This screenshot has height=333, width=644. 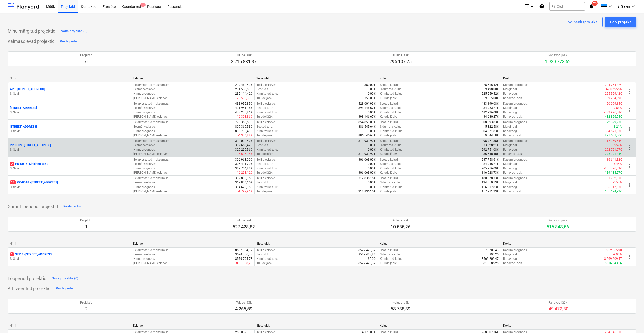 What do you see at coordinates (244, 122) in the screenshot?
I see `p: 775 369,53€` at bounding box center [244, 122].